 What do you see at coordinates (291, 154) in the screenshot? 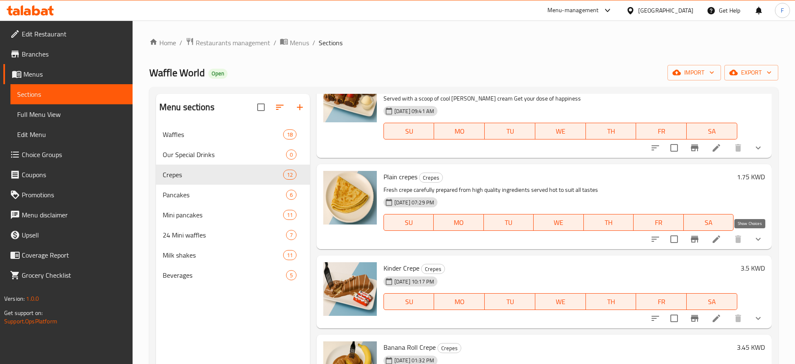
I see `span: 0` at bounding box center [291, 154].